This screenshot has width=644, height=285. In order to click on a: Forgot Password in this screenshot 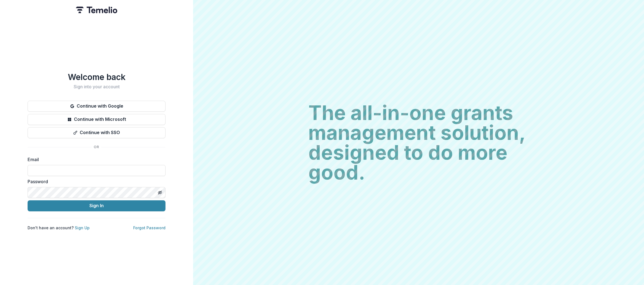, I will do `click(149, 227)`.